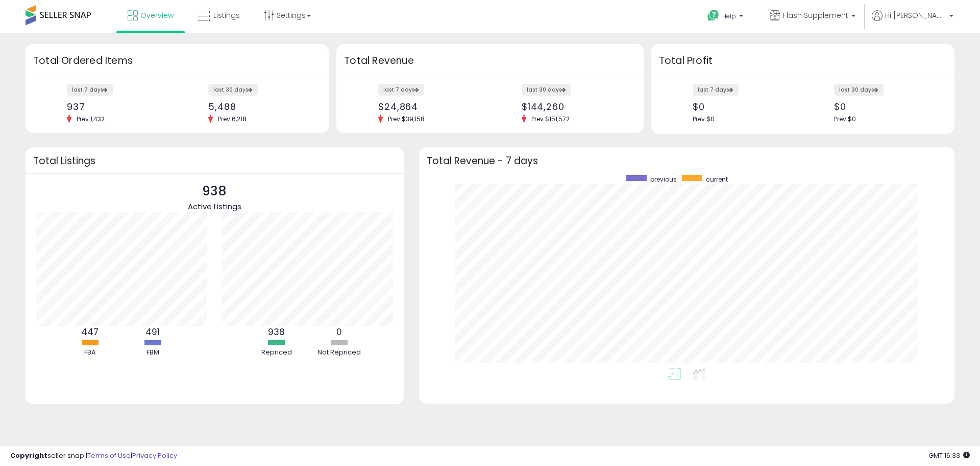  Describe the element at coordinates (29, 455) in the screenshot. I see `strong: Copyright` at that location.